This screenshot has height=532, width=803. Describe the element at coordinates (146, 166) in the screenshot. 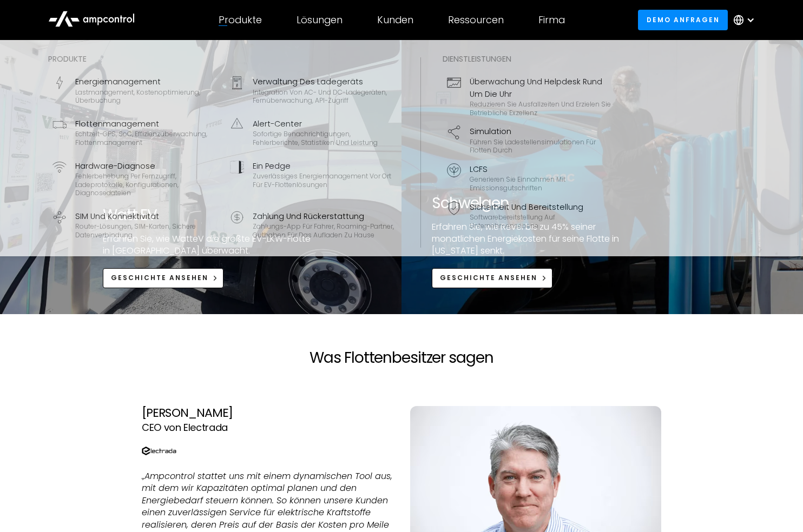

I see `div: Hardware-Diagnose` at that location.